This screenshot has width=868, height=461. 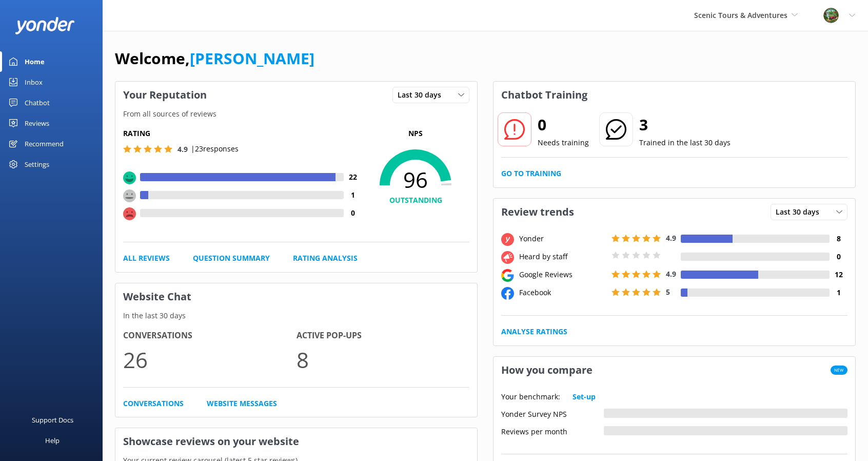 What do you see at coordinates (210, 359) in the screenshot?
I see `p: 26` at bounding box center [210, 359].